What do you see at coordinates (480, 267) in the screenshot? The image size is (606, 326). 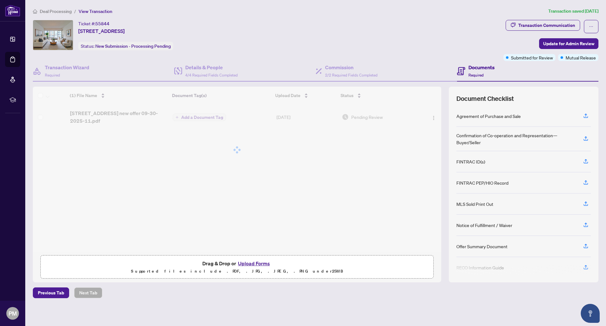 I see `div: RECO Information Guide` at bounding box center [480, 267].